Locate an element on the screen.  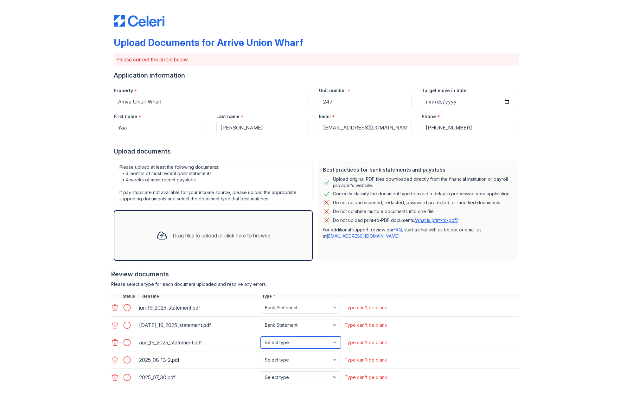
div: Upload documents is located at coordinates (316, 151).